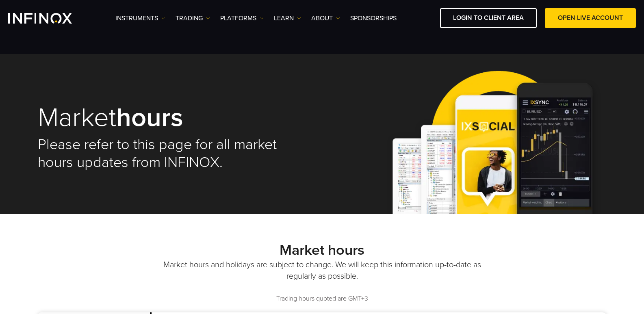 The width and height of the screenshot is (644, 314). What do you see at coordinates (322, 249) in the screenshot?
I see `strong: Market hours` at bounding box center [322, 249].